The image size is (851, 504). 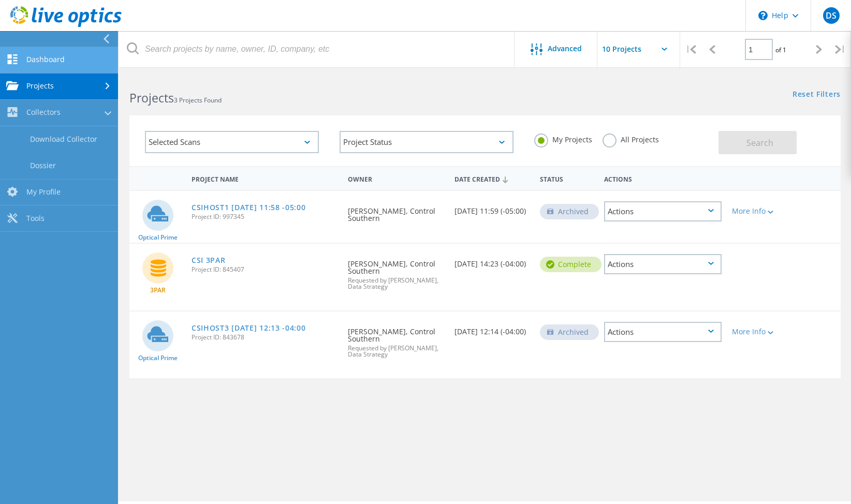 I want to click on a: Reset Filters, so click(x=816, y=94).